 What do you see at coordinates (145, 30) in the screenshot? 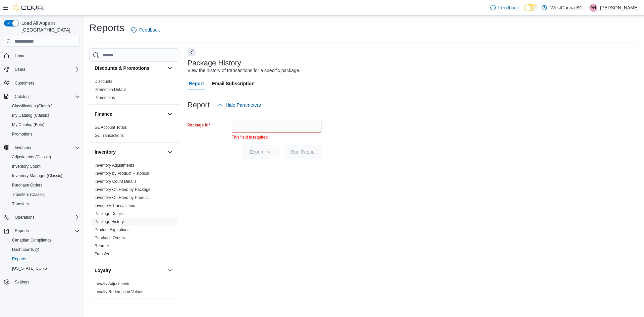
I see `a: Feedback` at bounding box center [145, 30].